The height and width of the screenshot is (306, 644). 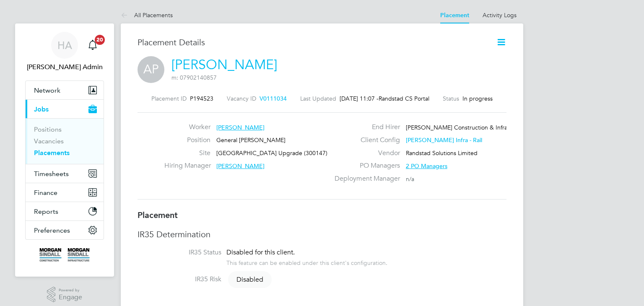 I want to click on span: Reports, so click(x=46, y=212).